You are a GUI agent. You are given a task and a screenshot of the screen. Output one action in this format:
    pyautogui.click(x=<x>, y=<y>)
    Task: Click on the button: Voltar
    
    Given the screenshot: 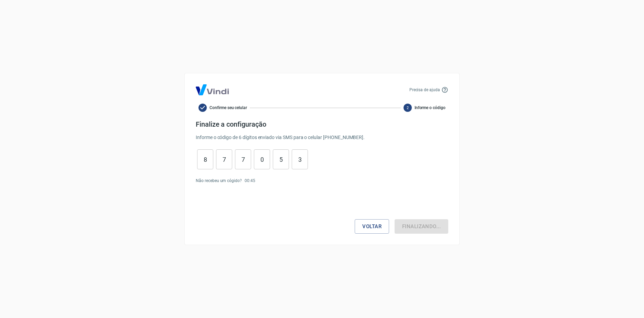 What is the action you would take?
    pyautogui.click(x=372, y=226)
    